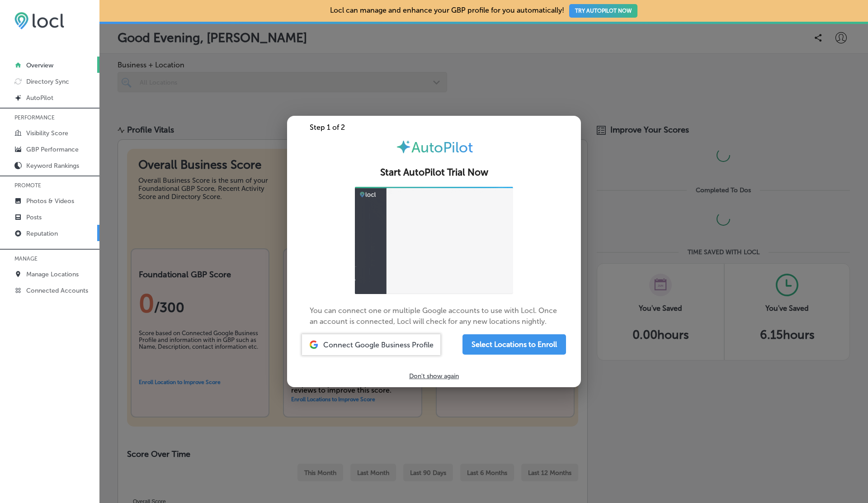 The height and width of the screenshot is (503, 868). What do you see at coordinates (53, 274) in the screenshot?
I see `p: Manage Locations` at bounding box center [53, 274].